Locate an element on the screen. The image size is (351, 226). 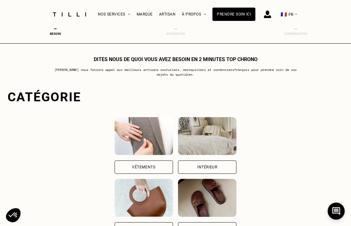
div: Nos services is located at coordinates (114, 14).